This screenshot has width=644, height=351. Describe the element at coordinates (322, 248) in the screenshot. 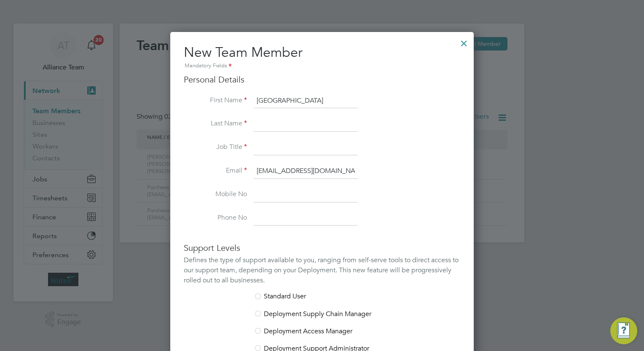

I see `h3: Support Levels` at that location.